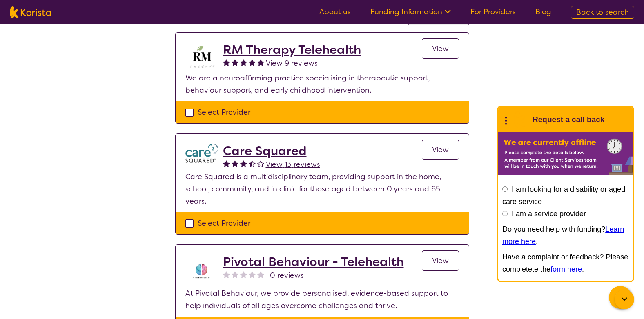  Describe the element at coordinates (291, 63) in the screenshot. I see `a: View 9 reviews` at that location.